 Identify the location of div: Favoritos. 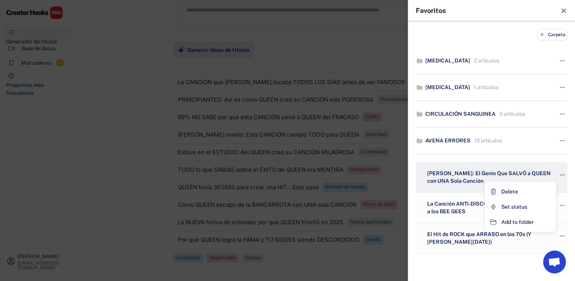
(485, 11).